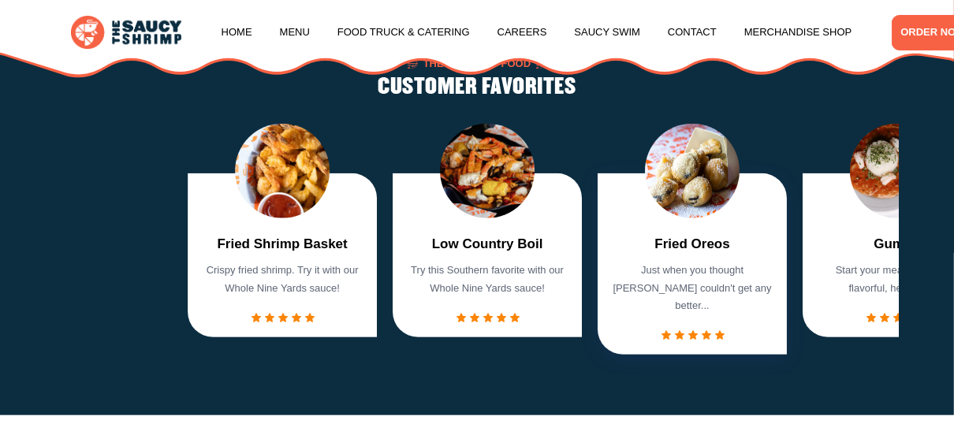 This screenshot has width=954, height=446. I want to click on a: Fried Shrimp Basket, so click(281, 244).